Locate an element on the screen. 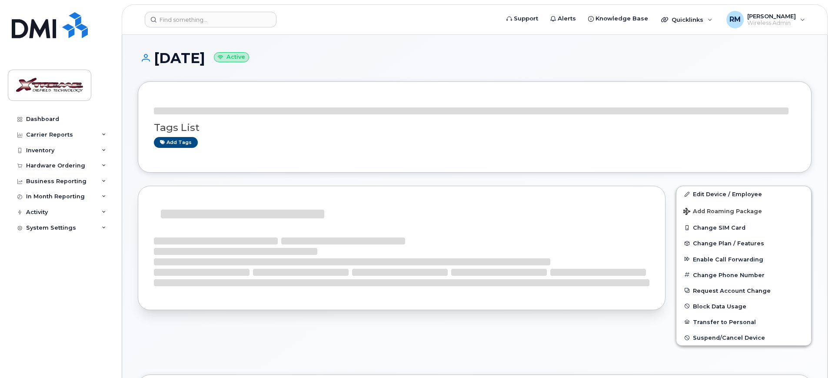  h3: Tags List is located at coordinates (475, 127).